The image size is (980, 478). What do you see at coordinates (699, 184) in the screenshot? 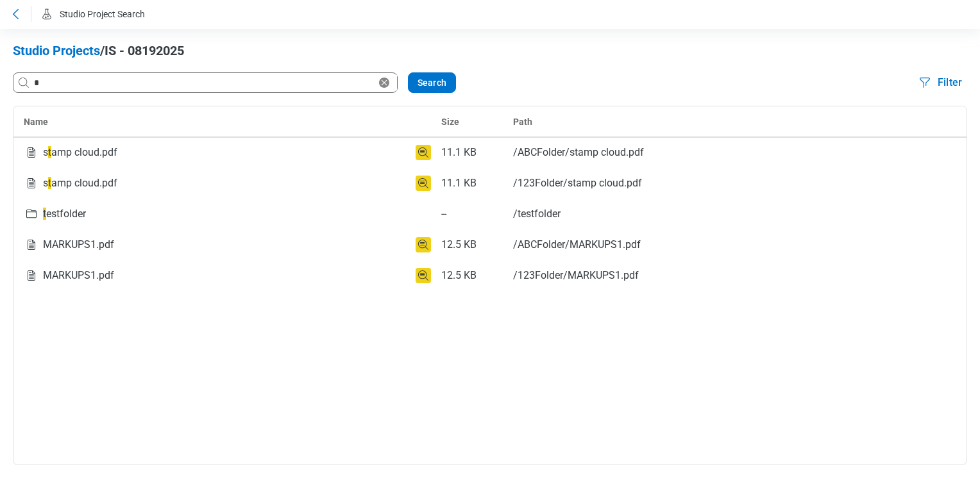
I see `div: /123Folder/stamp cloud.pdf` at bounding box center [699, 184].